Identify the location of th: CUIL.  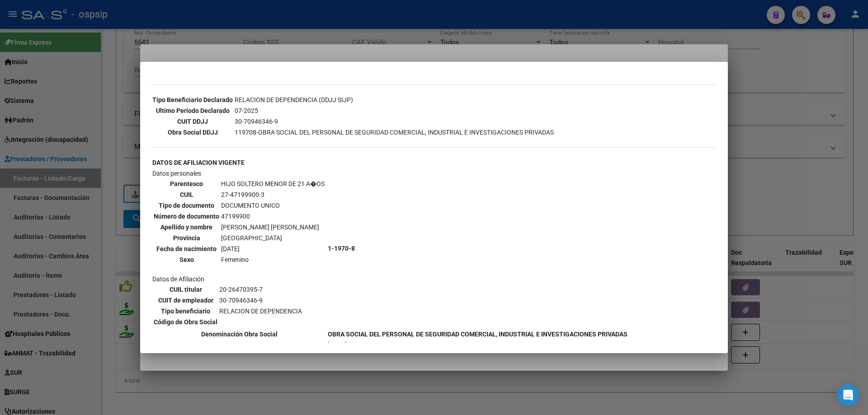
(187, 195).